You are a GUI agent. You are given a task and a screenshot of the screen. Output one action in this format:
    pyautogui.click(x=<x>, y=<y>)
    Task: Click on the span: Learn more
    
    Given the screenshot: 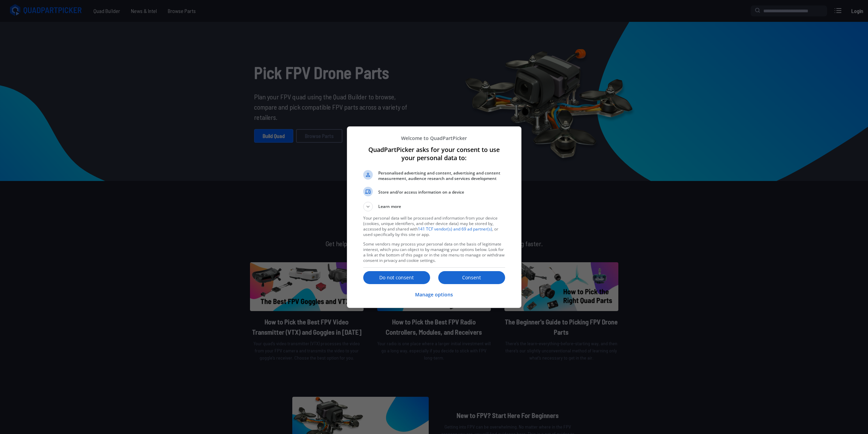 What is the action you would take?
    pyautogui.click(x=389, y=207)
    